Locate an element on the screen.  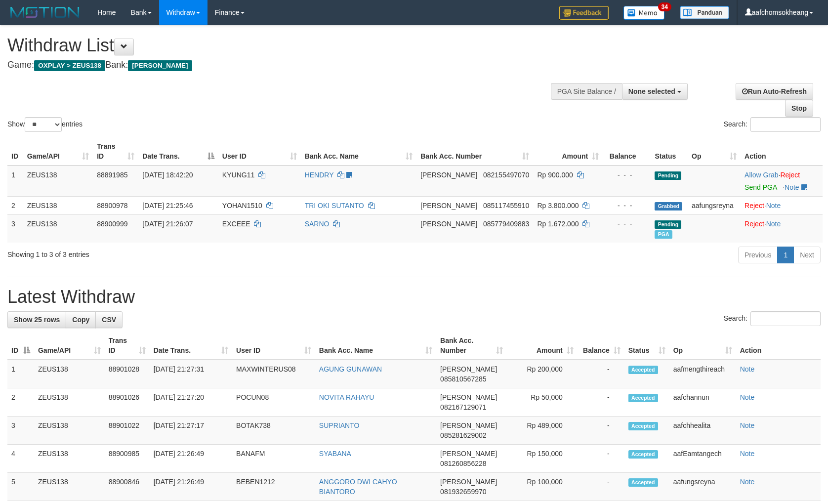
td: BOTAK738 is located at coordinates (274, 430).